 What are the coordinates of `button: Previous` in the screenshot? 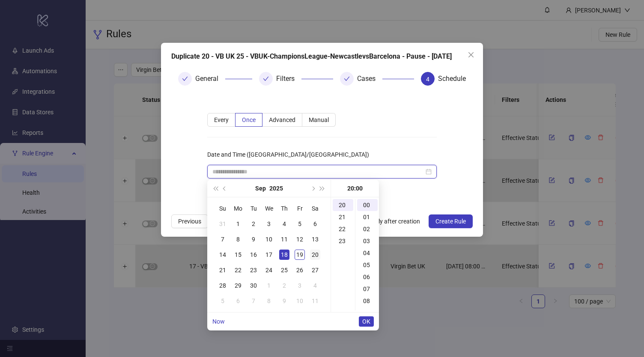 It's located at (190, 221).